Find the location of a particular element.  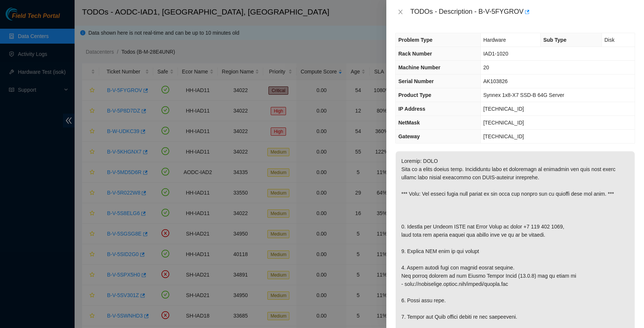

span: Hardware is located at coordinates (494, 40).